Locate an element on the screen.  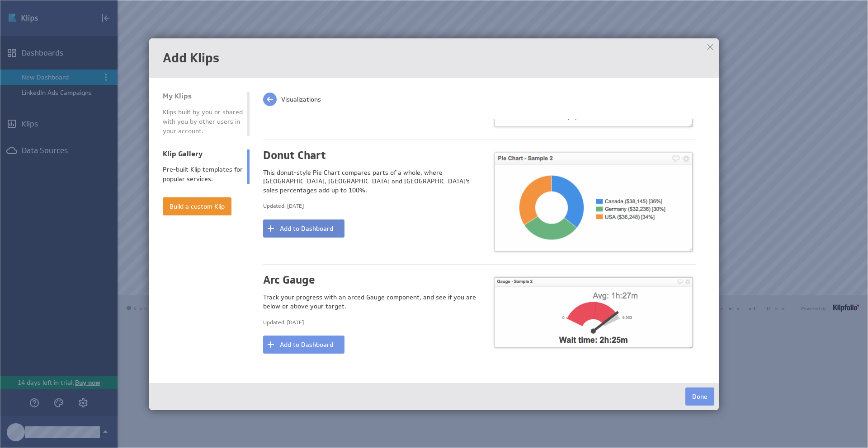
div: Klips built by you or shared with you by other users in your account. is located at coordinates (202, 121).